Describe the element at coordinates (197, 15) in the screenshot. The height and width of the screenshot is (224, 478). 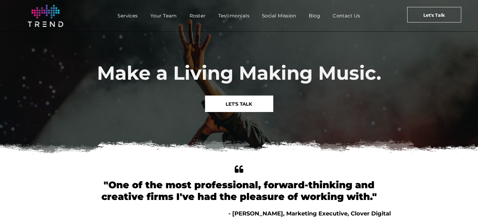
I see `a: Roster` at that location.